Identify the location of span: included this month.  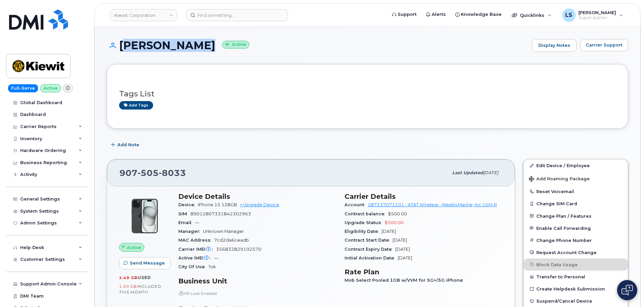
(140, 289).